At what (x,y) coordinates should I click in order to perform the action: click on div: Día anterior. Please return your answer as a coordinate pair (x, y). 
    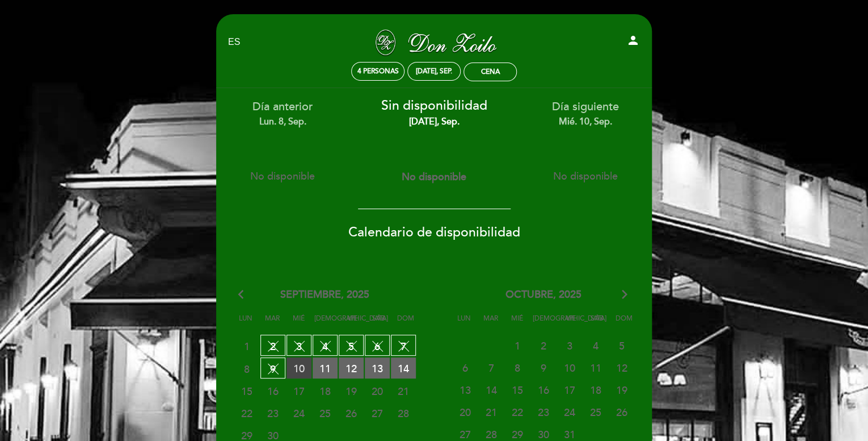
    Looking at the image, I should click on (282, 113).